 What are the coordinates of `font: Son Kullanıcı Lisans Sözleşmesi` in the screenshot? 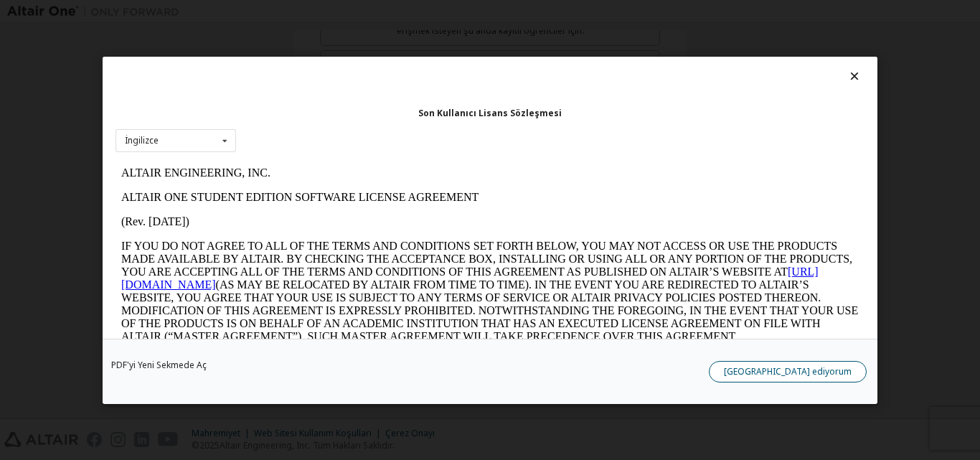 It's located at (490, 112).